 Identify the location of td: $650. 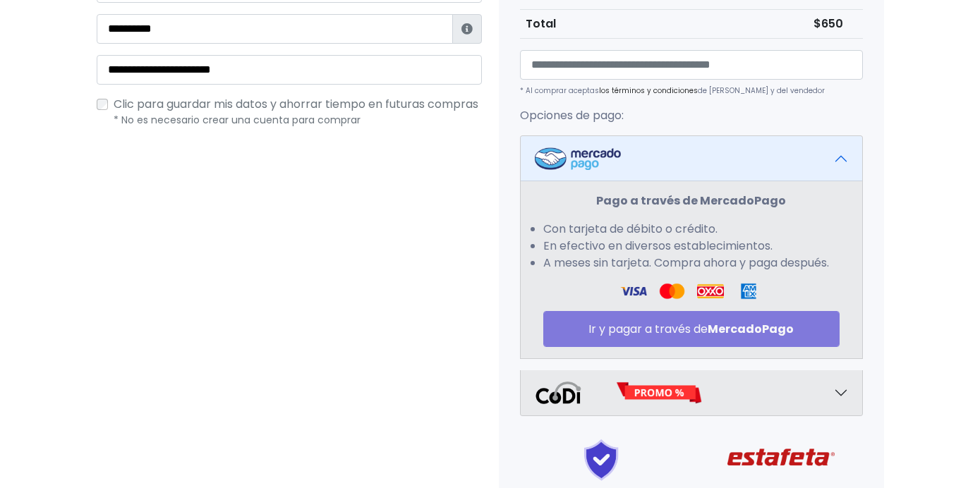
(835, 23).